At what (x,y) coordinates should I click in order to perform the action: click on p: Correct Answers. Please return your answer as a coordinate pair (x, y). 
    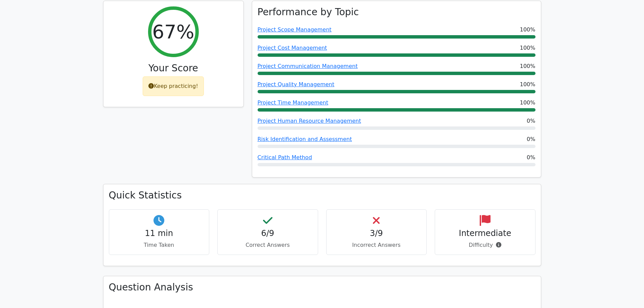
    Looking at the image, I should click on (268, 245).